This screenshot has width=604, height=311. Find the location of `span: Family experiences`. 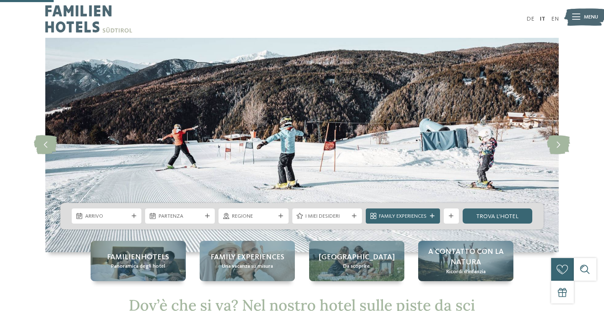

span: Family experiences is located at coordinates (248, 257).